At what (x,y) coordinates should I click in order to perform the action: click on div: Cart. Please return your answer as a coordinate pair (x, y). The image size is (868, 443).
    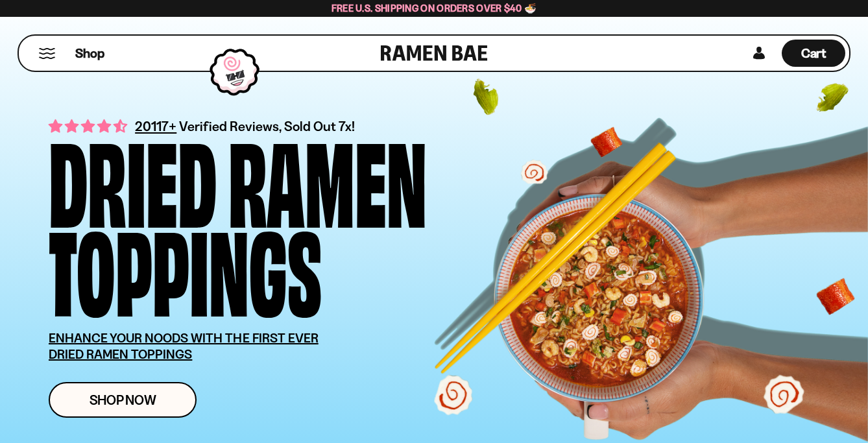
    Looking at the image, I should click on (814, 53).